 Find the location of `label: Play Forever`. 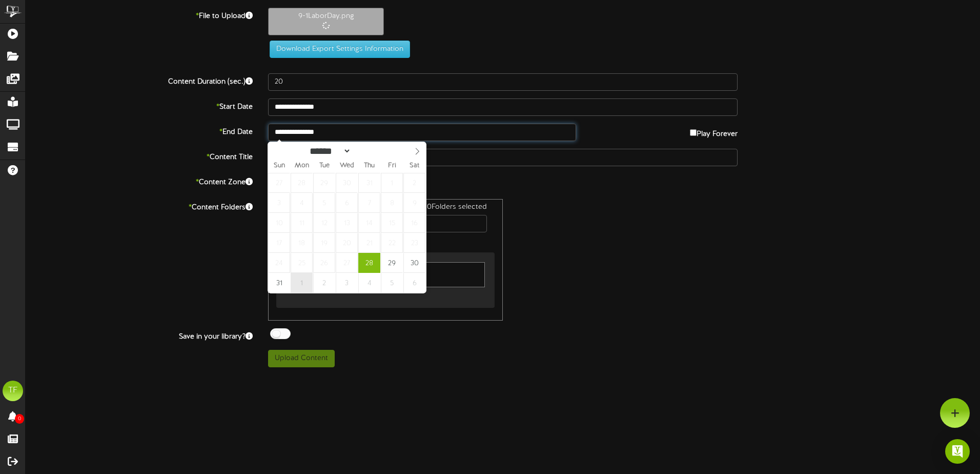

label: Play Forever is located at coordinates (714, 131).